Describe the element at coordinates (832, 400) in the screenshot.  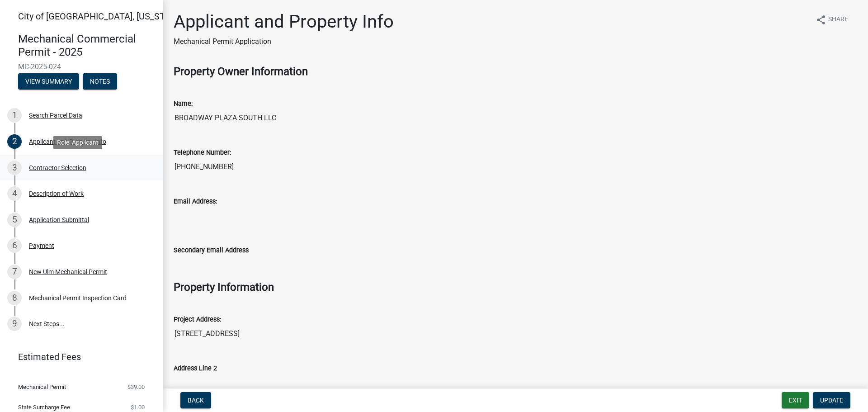
I see `span: Update` at that location.